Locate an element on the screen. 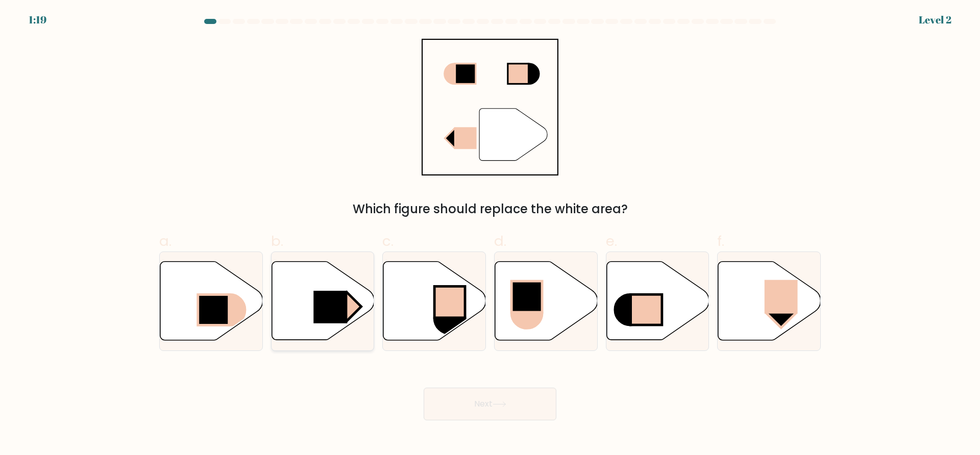 The width and height of the screenshot is (980, 455). div: Level 2 is located at coordinates (935, 20).